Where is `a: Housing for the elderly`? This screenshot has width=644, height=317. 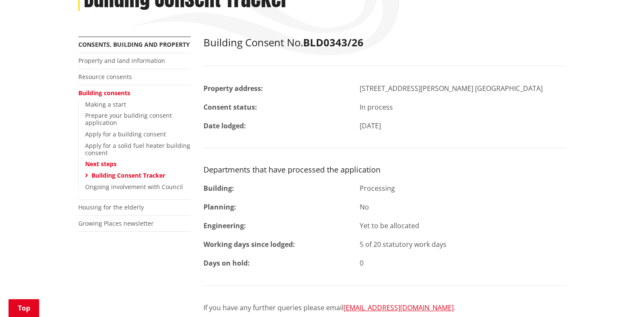 a: Housing for the elderly is located at coordinates (111, 207).